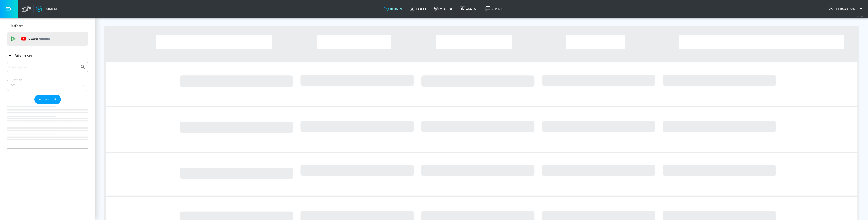 This screenshot has width=868, height=220. Describe the element at coordinates (418, 9) in the screenshot. I see `a: Target` at that location.